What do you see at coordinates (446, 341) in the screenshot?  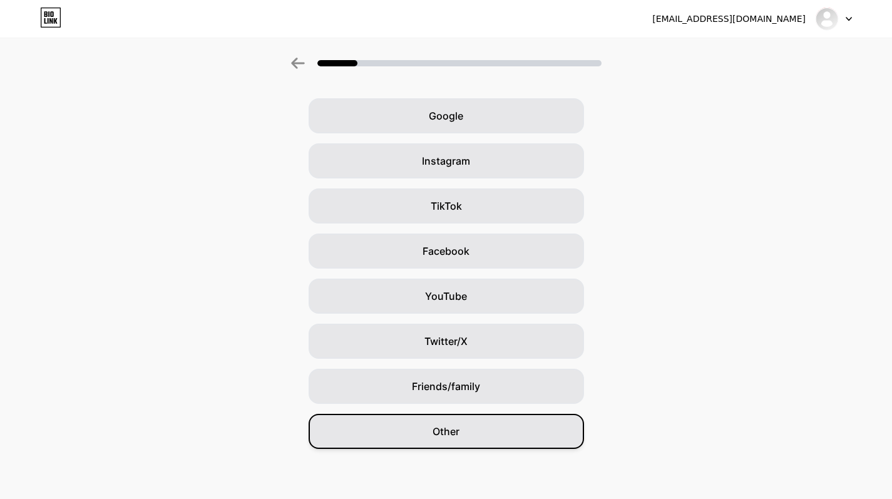 I see `span: Twitter/X` at bounding box center [446, 341].